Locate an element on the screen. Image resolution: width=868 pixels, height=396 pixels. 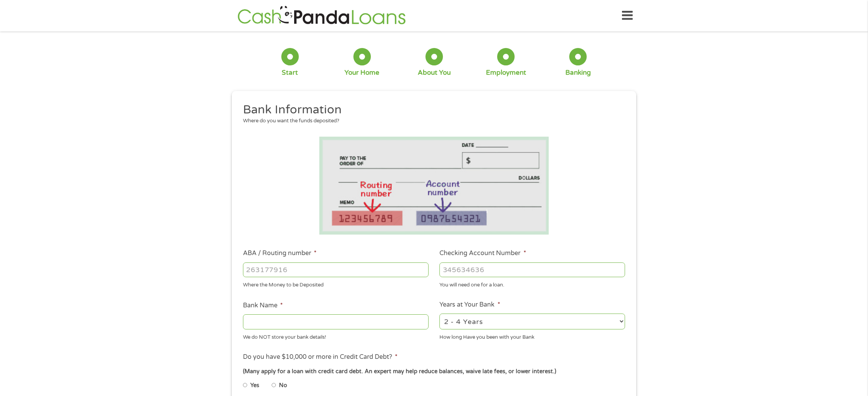
img: GetLoanNow Logo is located at coordinates (321, 15).